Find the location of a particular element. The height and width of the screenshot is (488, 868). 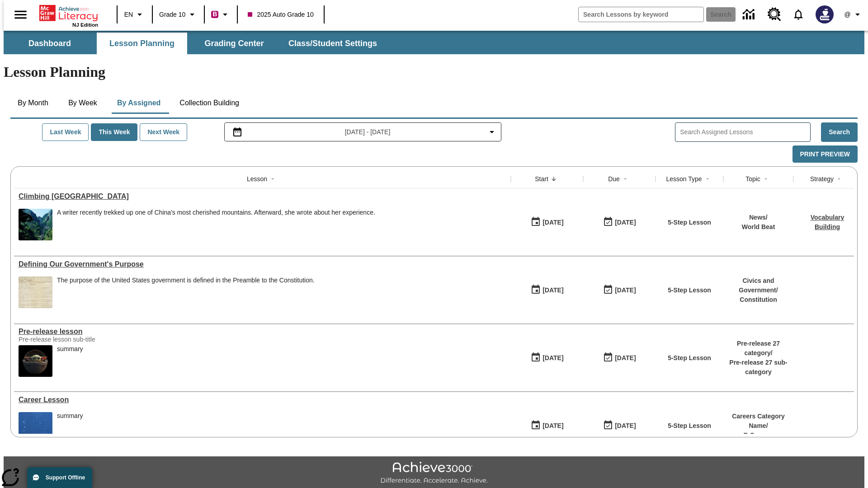

button: This Week is located at coordinates (114, 132).